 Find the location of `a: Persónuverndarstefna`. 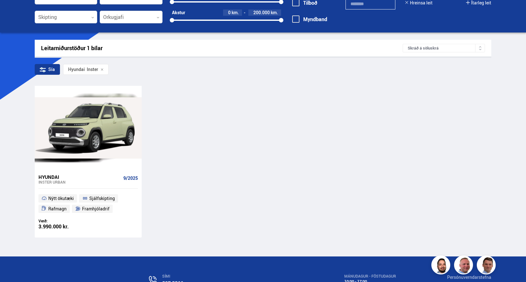

a: Persónuverndarstefna is located at coordinates (469, 277).